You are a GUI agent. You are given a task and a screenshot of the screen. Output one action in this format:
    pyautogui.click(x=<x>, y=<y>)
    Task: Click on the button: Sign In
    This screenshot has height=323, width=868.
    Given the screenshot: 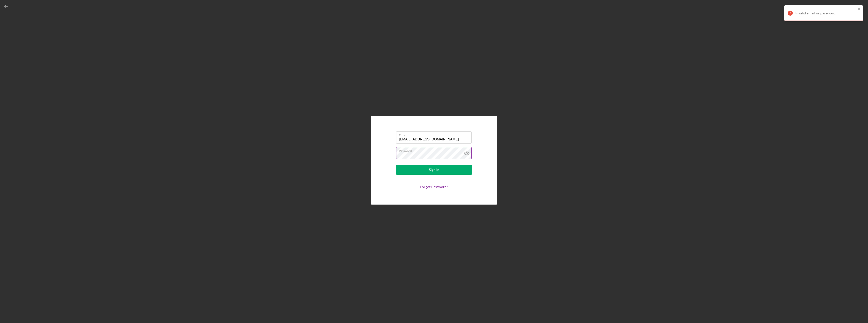 What is the action you would take?
    pyautogui.click(x=434, y=169)
    